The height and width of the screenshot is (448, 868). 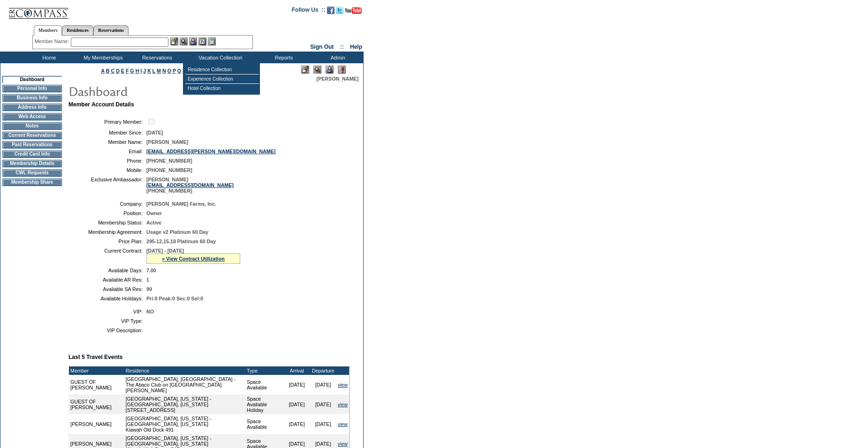 I want to click on span: Active, so click(x=154, y=222).